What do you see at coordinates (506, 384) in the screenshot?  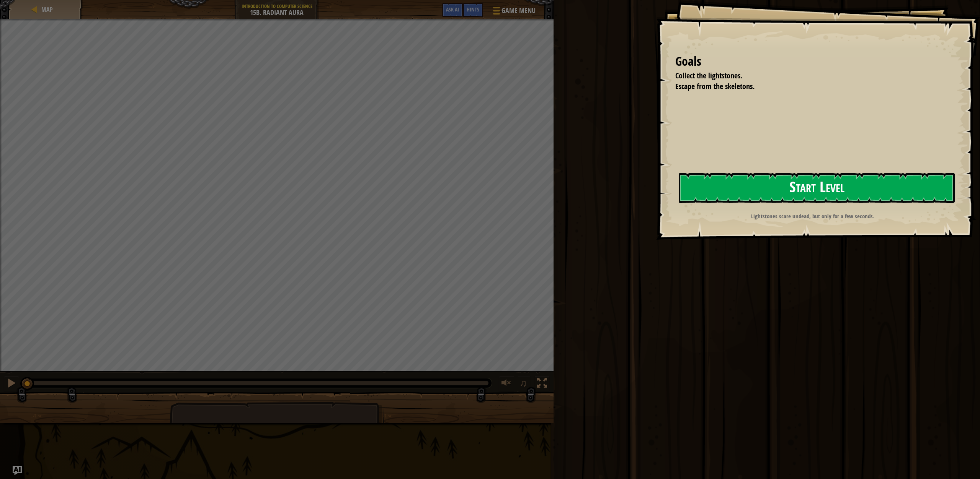 I see `button: Adjust volume` at bounding box center [506, 384].